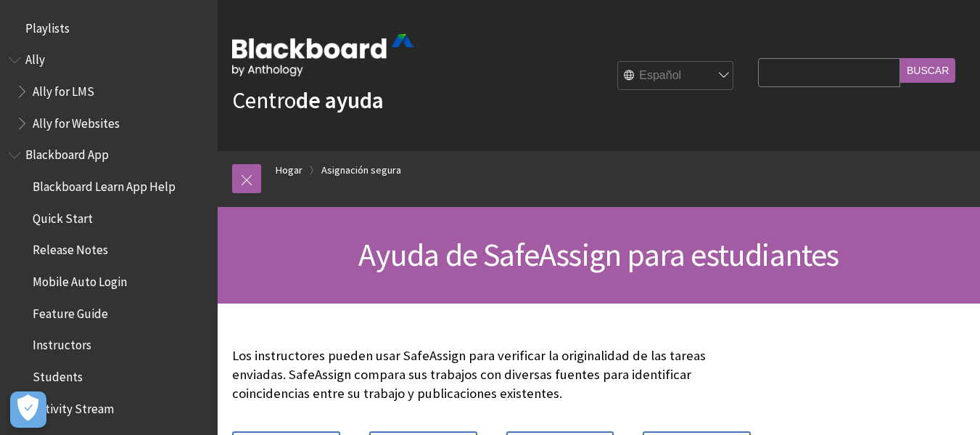 The height and width of the screenshot is (435, 980). What do you see at coordinates (35, 57) in the screenshot?
I see `span: Ally` at bounding box center [35, 57].